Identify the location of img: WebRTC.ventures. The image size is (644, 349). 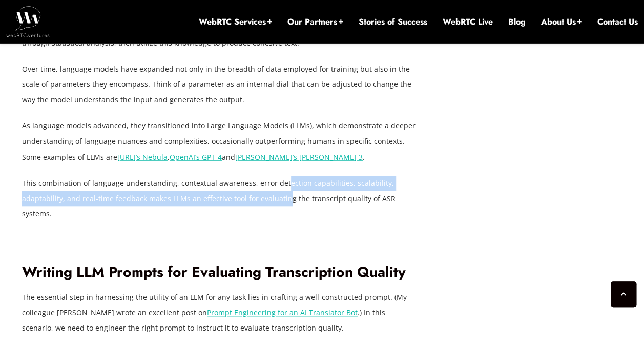
(28, 22).